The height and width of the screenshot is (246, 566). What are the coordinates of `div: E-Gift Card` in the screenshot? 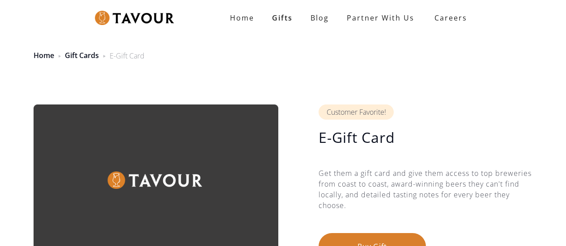 It's located at (127, 56).